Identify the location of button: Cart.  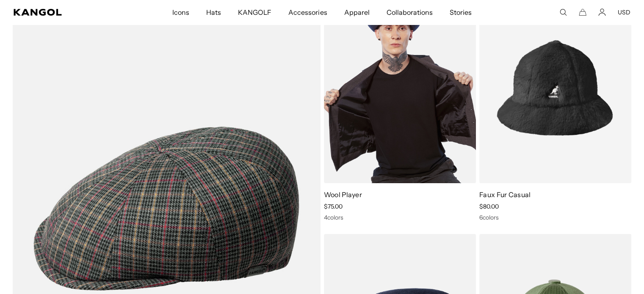
(583, 12).